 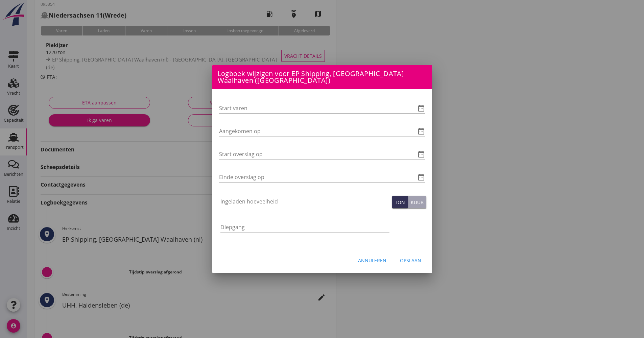 I want to click on button: Annuleren, so click(x=373, y=260).